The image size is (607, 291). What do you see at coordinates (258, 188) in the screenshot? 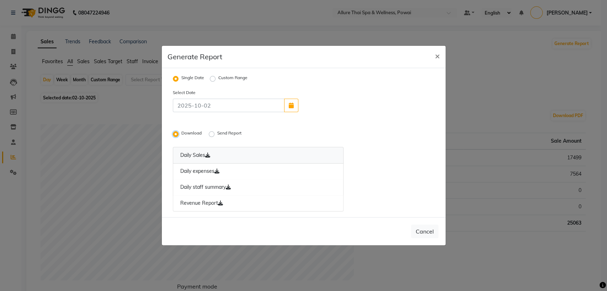
I see `a: Daily staff summary` at bounding box center [258, 188].